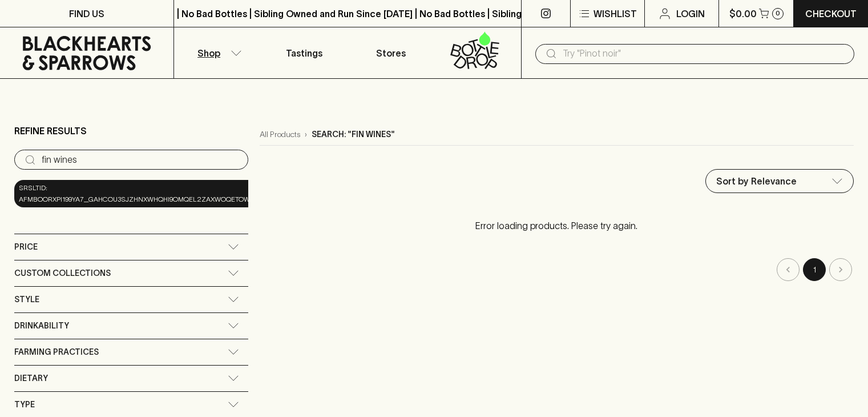  Describe the element at coordinates (778, 13) in the screenshot. I see `p: 0` at that location.